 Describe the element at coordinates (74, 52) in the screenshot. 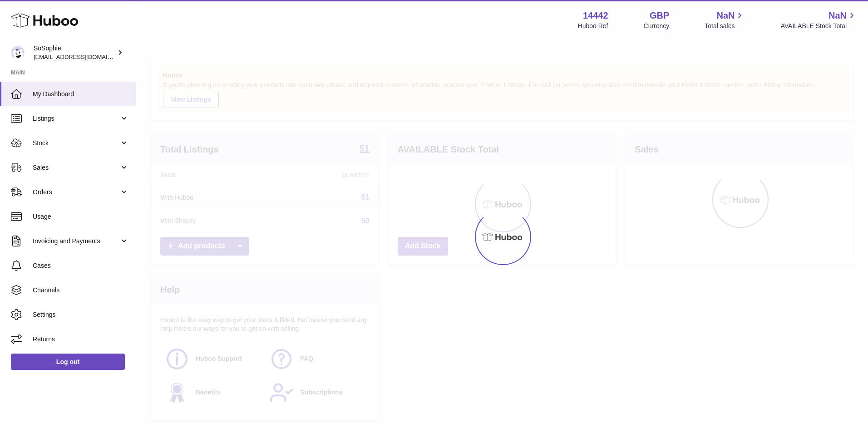

I see `div: SoSophie` at that location.